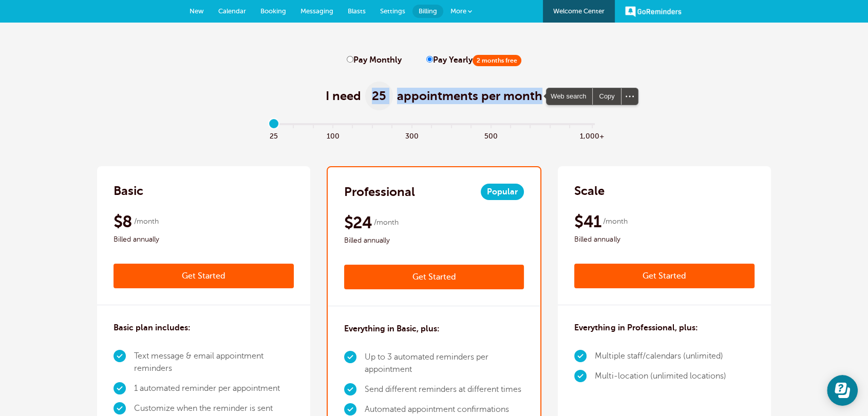 The width and height of the screenshot is (868, 416). Describe the element at coordinates (333, 135) in the screenshot. I see `span: 100` at that location.